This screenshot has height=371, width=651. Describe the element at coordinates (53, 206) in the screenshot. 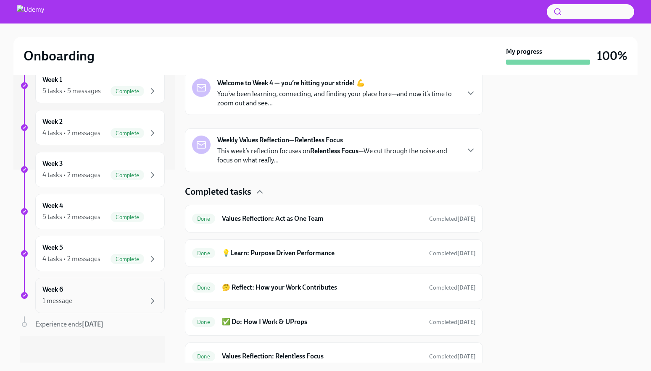

I see `h6: Week 4` at that location.